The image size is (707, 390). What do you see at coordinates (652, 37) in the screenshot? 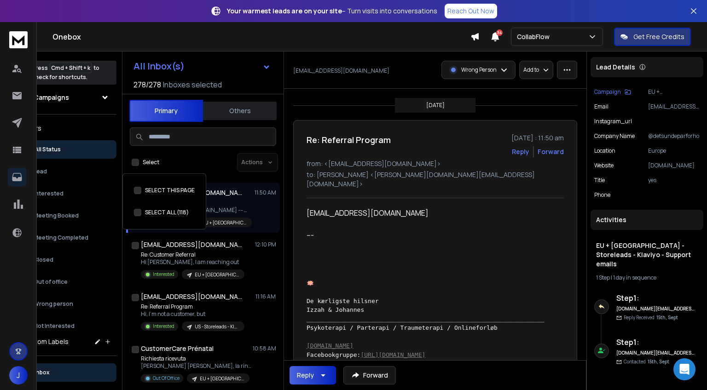
I see `button: Get Free Credits` at bounding box center [652, 37].